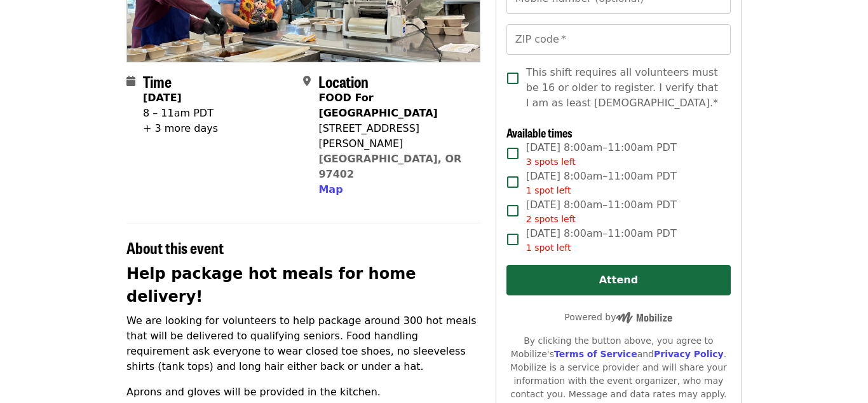  I want to click on p: Aprons and gloves will be provided in the kitchen., so click(303, 392).